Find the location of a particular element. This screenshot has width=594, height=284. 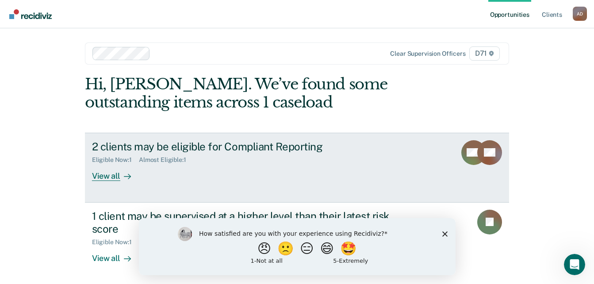

div: 1 client may be supervised at a higher level than their latest risk score is located at coordinates (247, 222).